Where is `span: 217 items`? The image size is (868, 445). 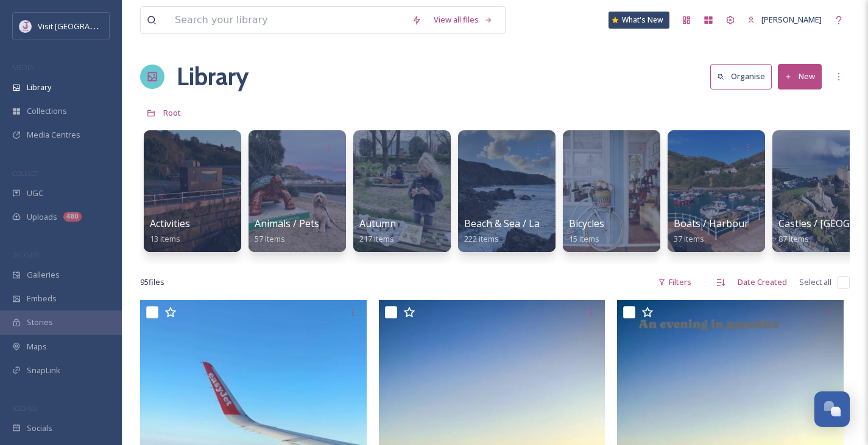 span: 217 items is located at coordinates (376, 238).